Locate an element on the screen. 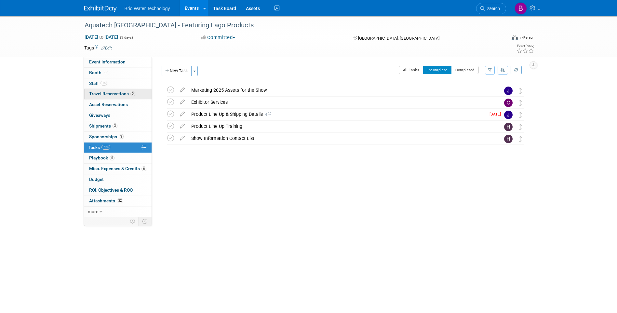 The width and height of the screenshot is (617, 313). img: ExhibitDay is located at coordinates (100, 9).